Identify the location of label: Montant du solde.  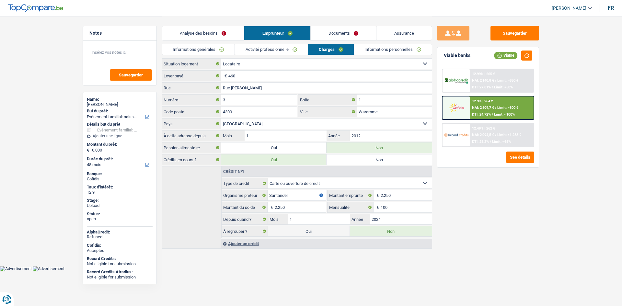
(245, 207).